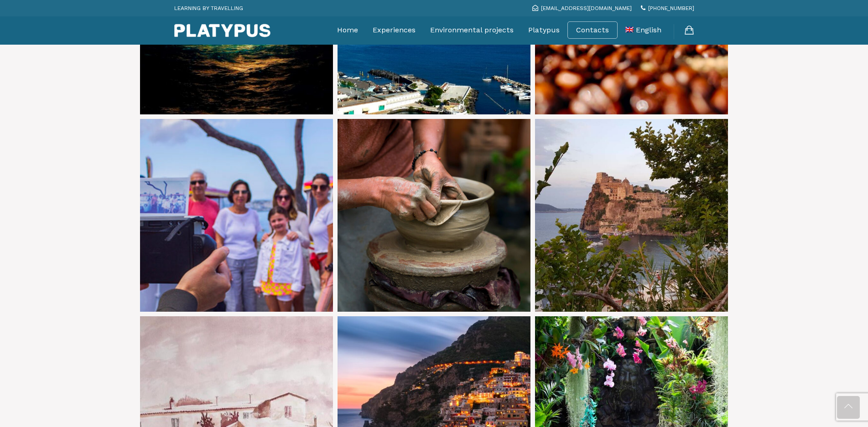 Image resolution: width=868 pixels, height=427 pixels. Describe the element at coordinates (649, 30) in the screenshot. I see `span: English` at that location.